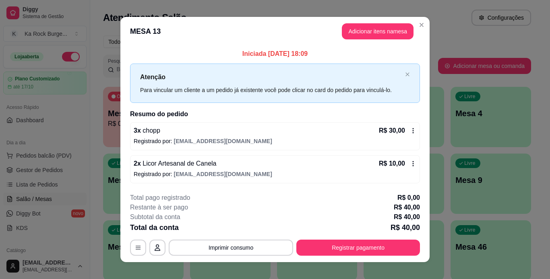 The image size is (550, 279). I want to click on p: R$ 10,00, so click(391, 164).